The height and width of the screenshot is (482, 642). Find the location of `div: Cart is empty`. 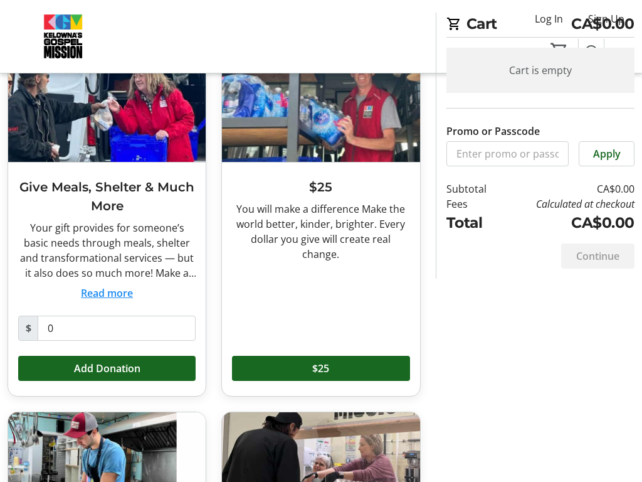

div: Cart is empty is located at coordinates (540, 70).